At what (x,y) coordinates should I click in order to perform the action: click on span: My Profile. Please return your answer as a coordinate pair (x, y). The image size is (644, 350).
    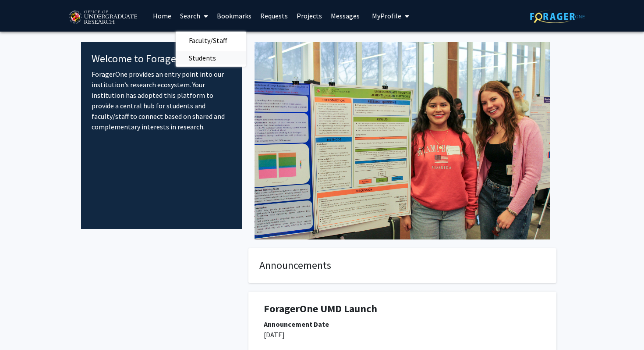
    Looking at the image, I should click on (386, 16).